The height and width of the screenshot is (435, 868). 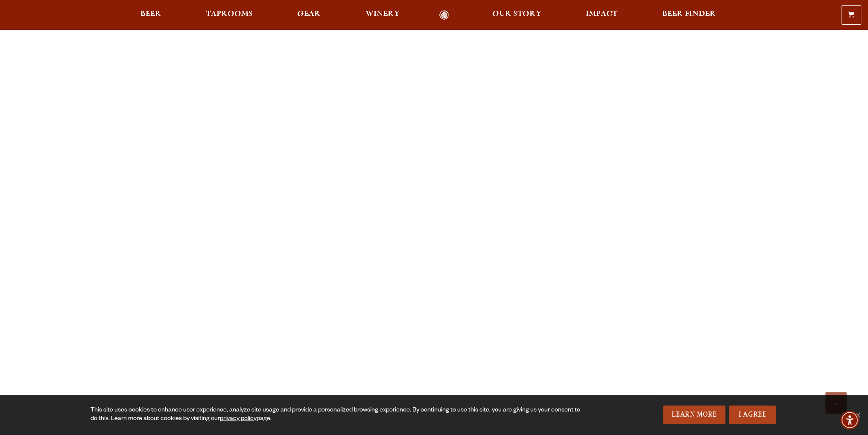 I want to click on div: This site uses cookies to enhance user experience, analyze site usage and provide a personalized ..., so click(x=338, y=415).